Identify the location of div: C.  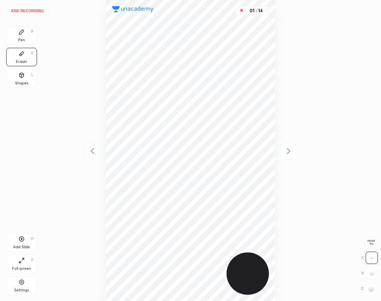
(370, 258).